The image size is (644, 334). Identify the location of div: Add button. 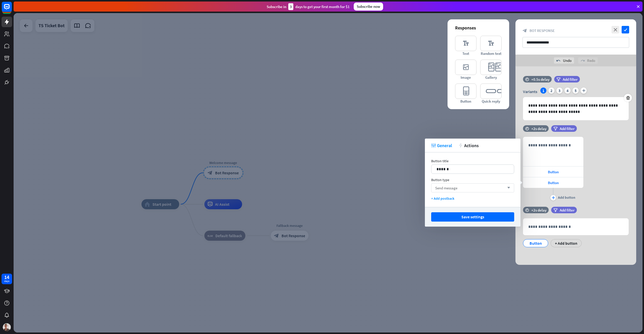
(567, 197).